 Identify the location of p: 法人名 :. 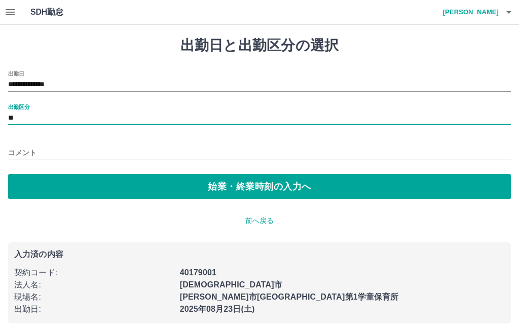
(94, 285).